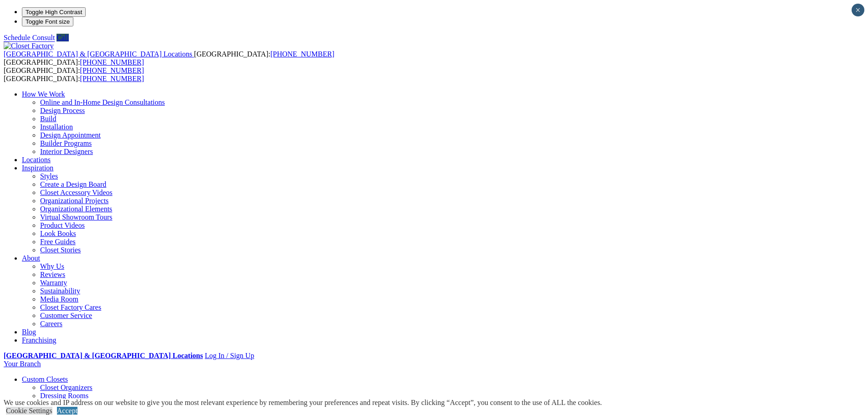 Image resolution: width=868 pixels, height=415 pixels. What do you see at coordinates (52, 266) in the screenshot?
I see `a: Why Us` at bounding box center [52, 266].